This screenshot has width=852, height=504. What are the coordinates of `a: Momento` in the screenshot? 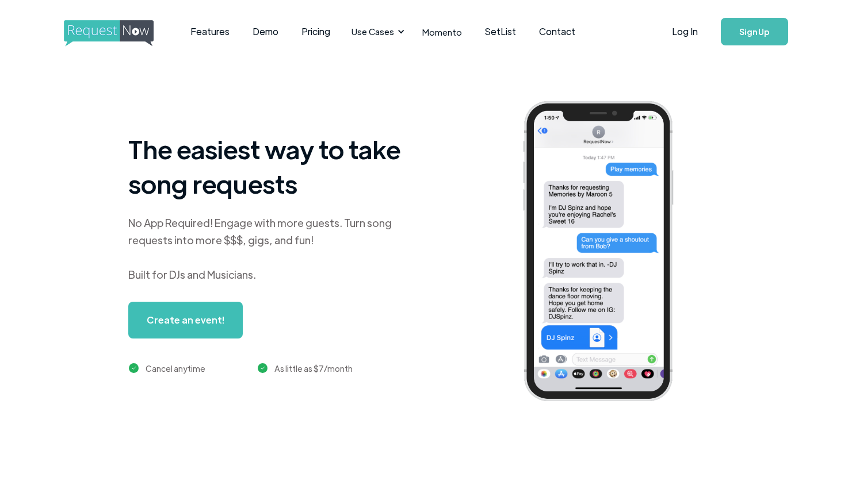 It's located at (442, 32).